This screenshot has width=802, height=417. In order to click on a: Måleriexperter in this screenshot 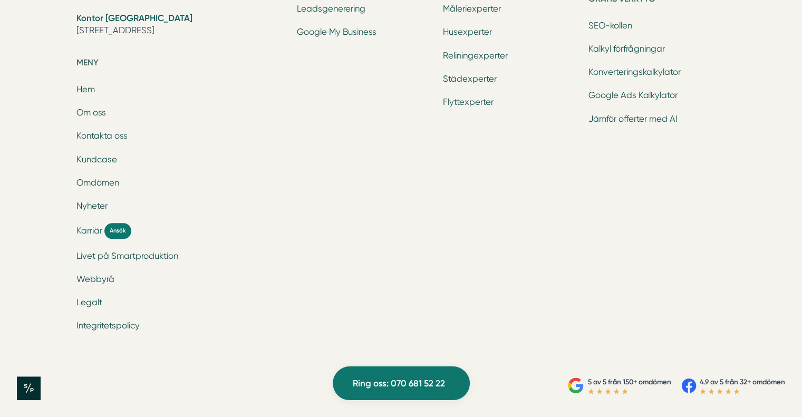, I will do `click(472, 8)`.